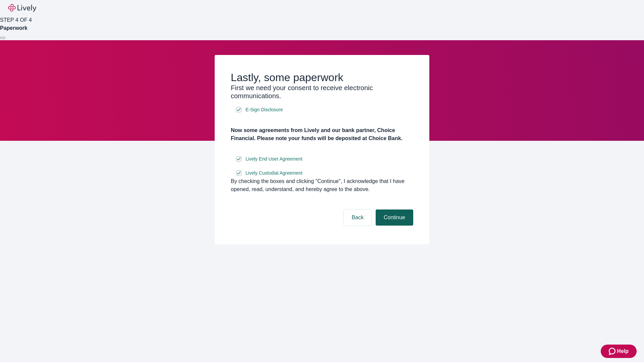 The height and width of the screenshot is (362, 644). Describe the element at coordinates (623, 351) in the screenshot. I see `span: Help` at that location.